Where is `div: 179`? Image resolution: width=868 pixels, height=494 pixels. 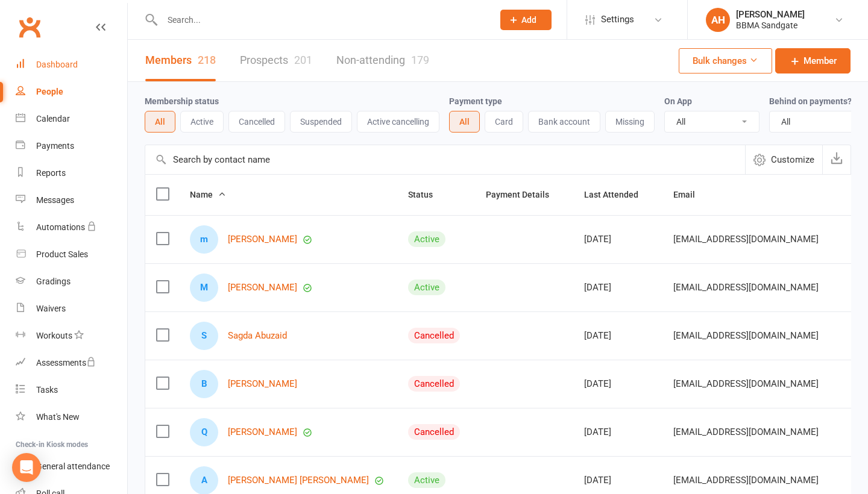
div: 179 is located at coordinates (420, 60).